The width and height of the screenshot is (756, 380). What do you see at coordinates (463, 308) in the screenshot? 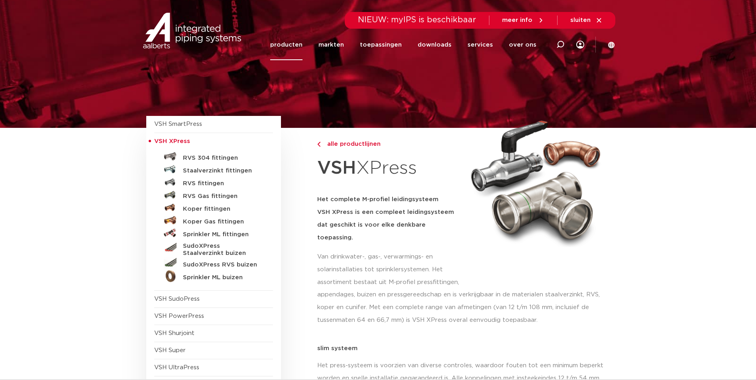
I see `p: appendages, buizen en pressgereedschap en is verkrijgbaar in de materialen staalverzinkt, RVS, ko...` at bounding box center [463, 308].